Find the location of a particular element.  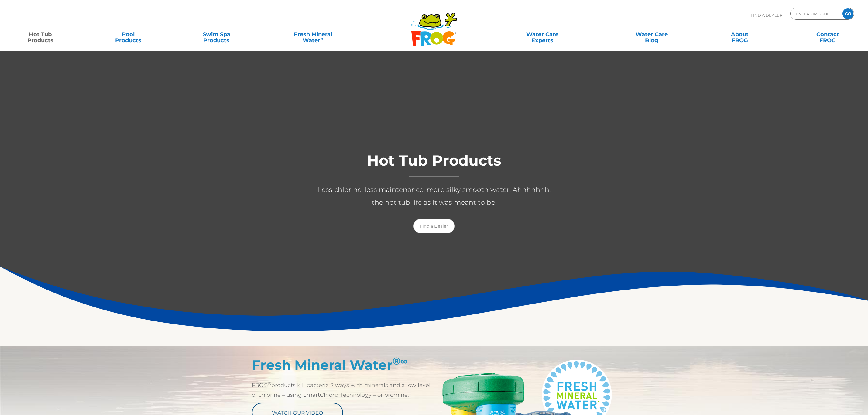

a: Hot TubProducts is located at coordinates (40, 35).